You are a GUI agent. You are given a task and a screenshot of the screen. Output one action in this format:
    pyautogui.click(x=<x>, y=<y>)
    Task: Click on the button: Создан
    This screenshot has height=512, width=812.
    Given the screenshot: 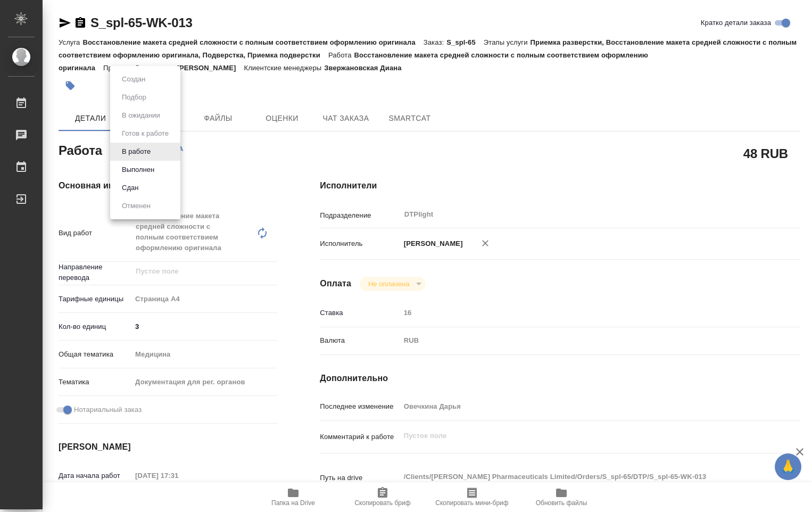 What is the action you would take?
    pyautogui.click(x=134, y=79)
    